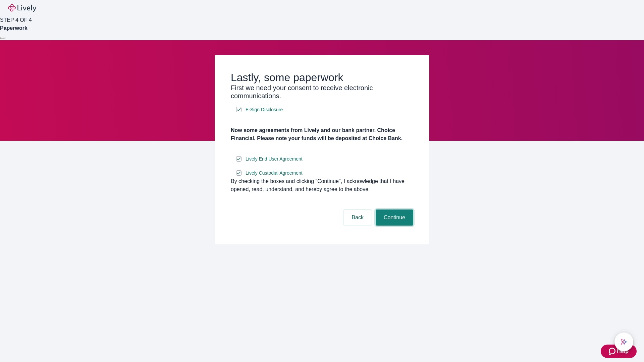  What do you see at coordinates (22, 8) in the screenshot?
I see `img: Lively` at bounding box center [22, 8].